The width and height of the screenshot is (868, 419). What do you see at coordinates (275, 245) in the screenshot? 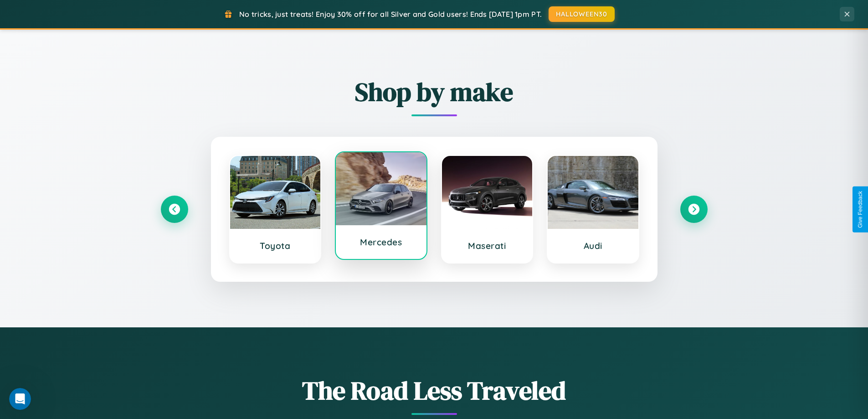
I see `h3: Toyota` at bounding box center [275, 245].